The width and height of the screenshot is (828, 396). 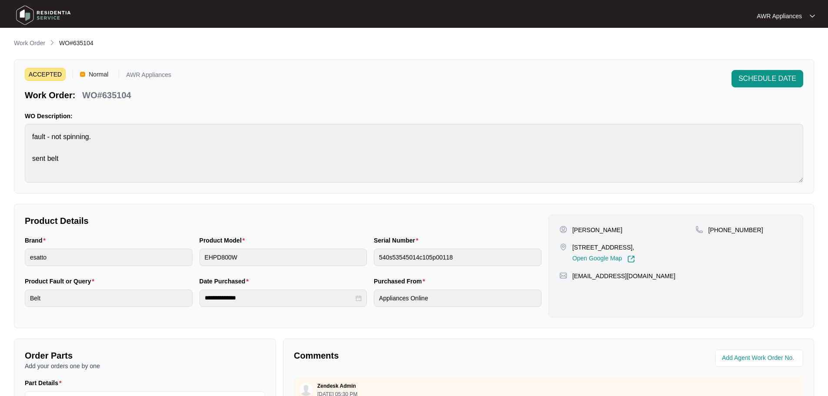 What do you see at coordinates (109, 257) in the screenshot?
I see `input: Brand` at bounding box center [109, 257].